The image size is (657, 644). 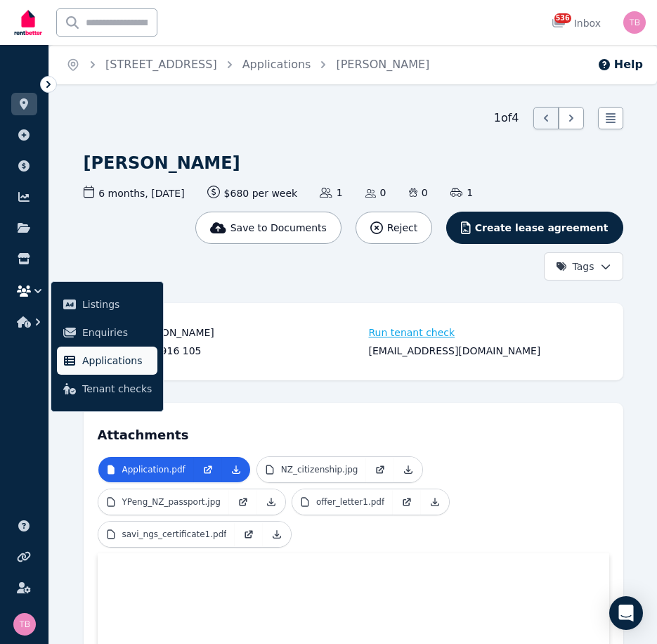 What do you see at coordinates (164, 502) in the screenshot?
I see `a: YPeng_NZ_passport.jpg` at bounding box center [164, 502].